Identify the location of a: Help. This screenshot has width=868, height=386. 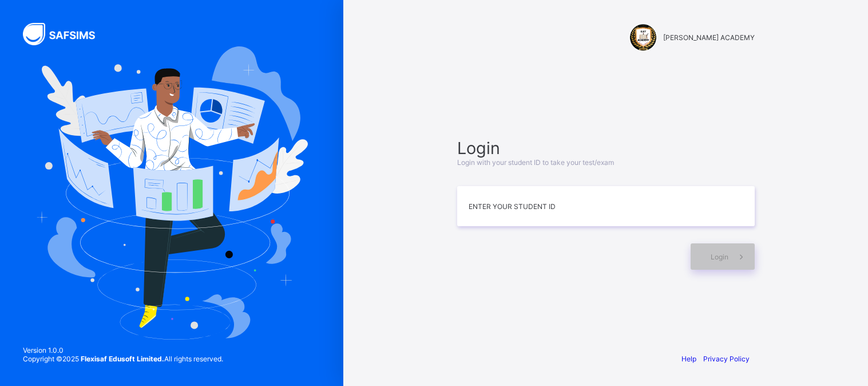
(689, 358).